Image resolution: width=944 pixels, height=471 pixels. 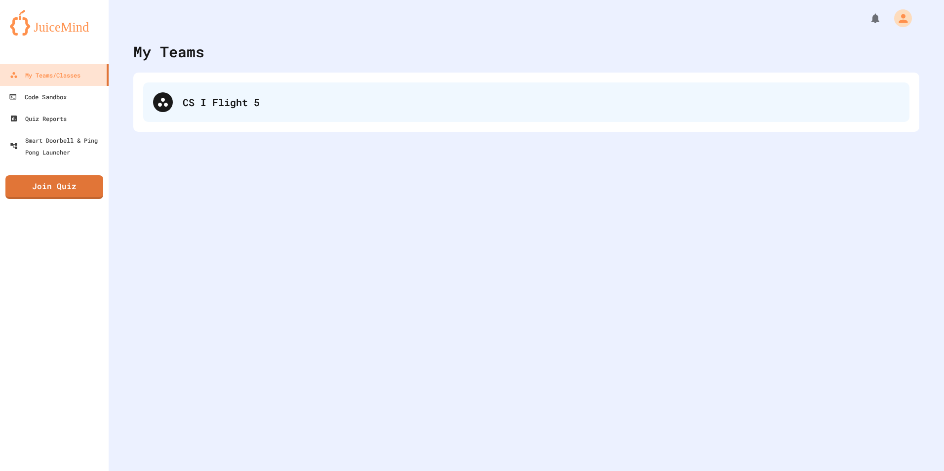 What do you see at coordinates (45, 75) in the screenshot?
I see `div: My Teams/Classes` at bounding box center [45, 75].